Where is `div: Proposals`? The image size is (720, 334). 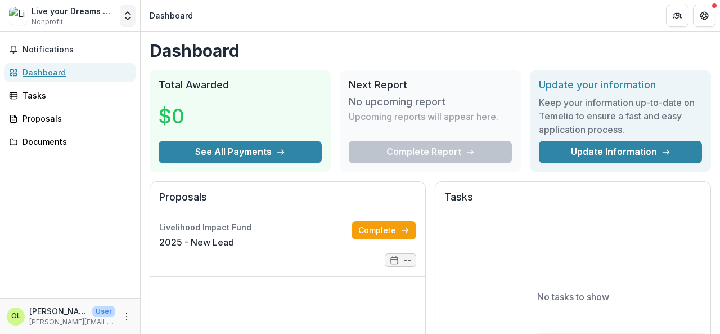
div: Proposals is located at coordinates (74, 118).